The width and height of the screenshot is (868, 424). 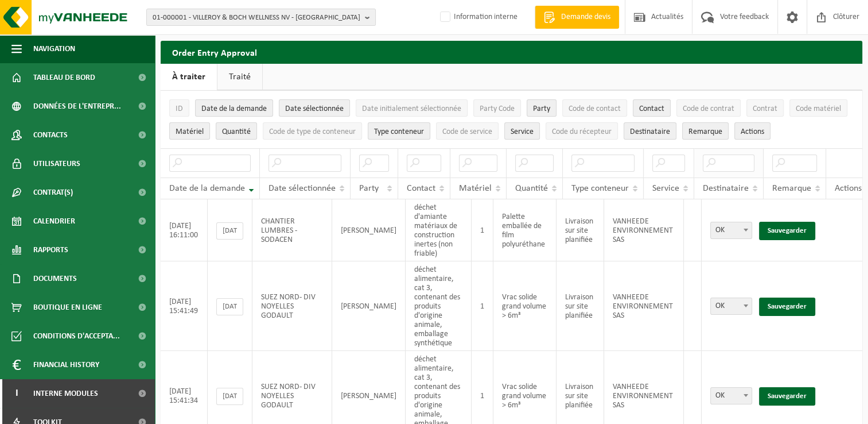 I want to click on td: déchet d'amiante matériaux de construction inertes (non friable), so click(x=439, y=230).